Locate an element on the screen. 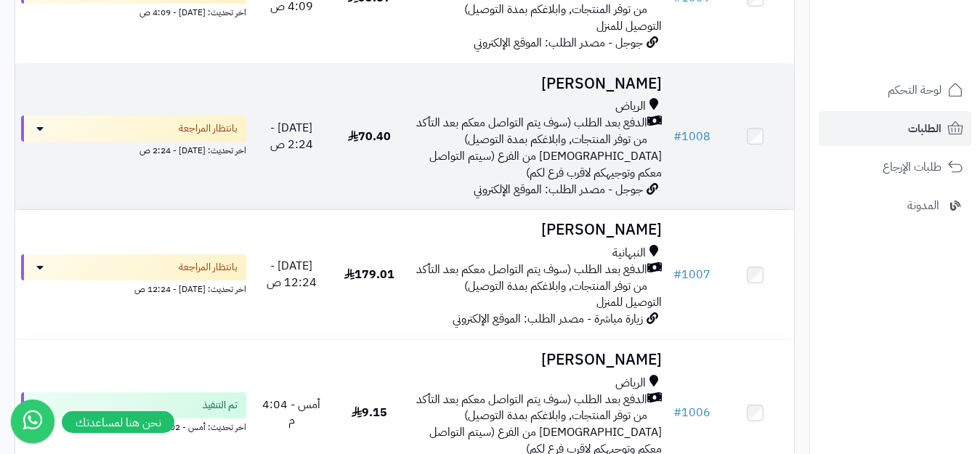 The image size is (980, 454). span: طلبات الإرجاع is located at coordinates (912, 167).